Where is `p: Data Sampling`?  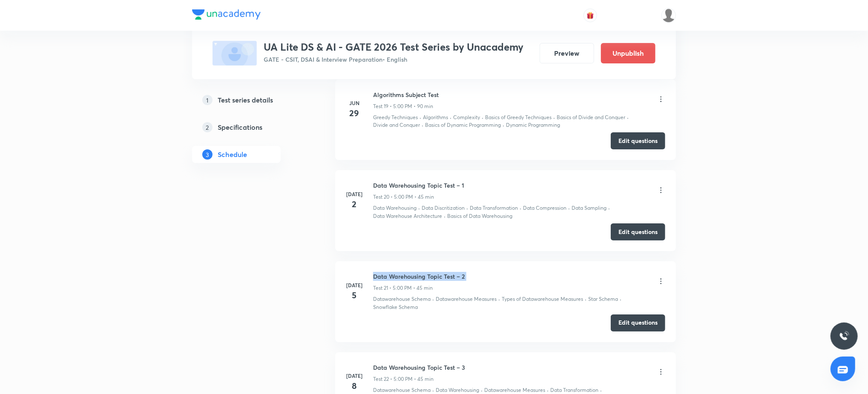
p: Data Sampling is located at coordinates (589, 208).